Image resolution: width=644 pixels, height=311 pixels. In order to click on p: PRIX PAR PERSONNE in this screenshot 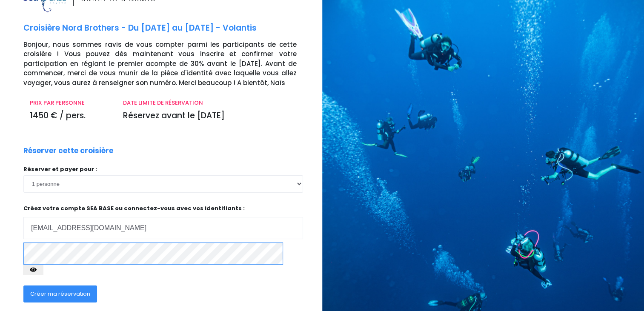, I will do `click(69, 103)`.